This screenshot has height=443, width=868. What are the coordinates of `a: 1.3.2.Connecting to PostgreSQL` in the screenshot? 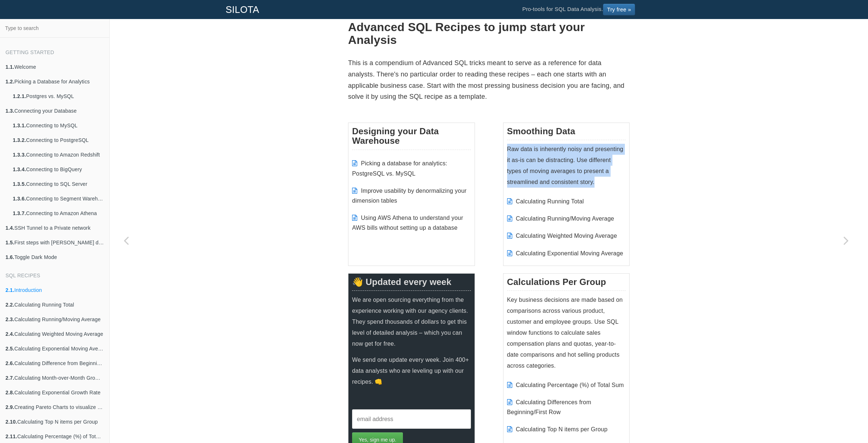 It's located at (58, 140).